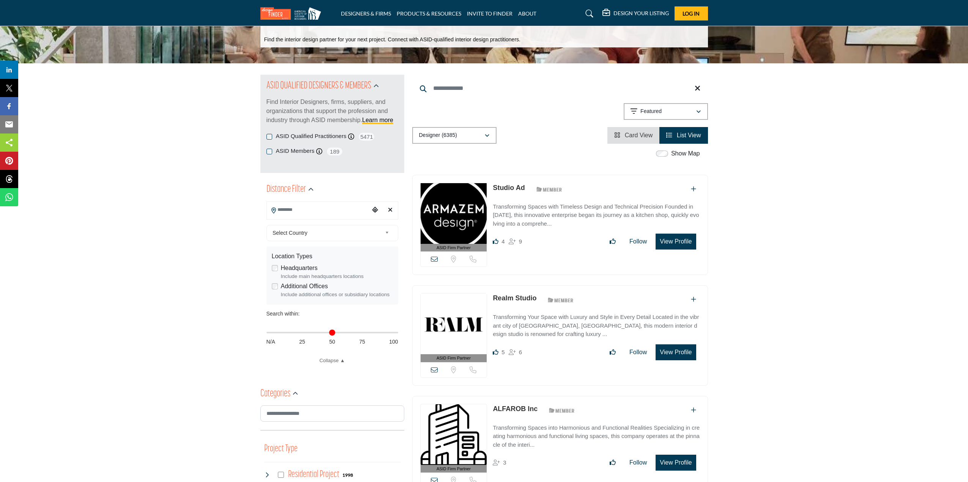 This screenshot has width=968, height=482. Describe the element at coordinates (378, 120) in the screenshot. I see `a: Learn more` at that location.